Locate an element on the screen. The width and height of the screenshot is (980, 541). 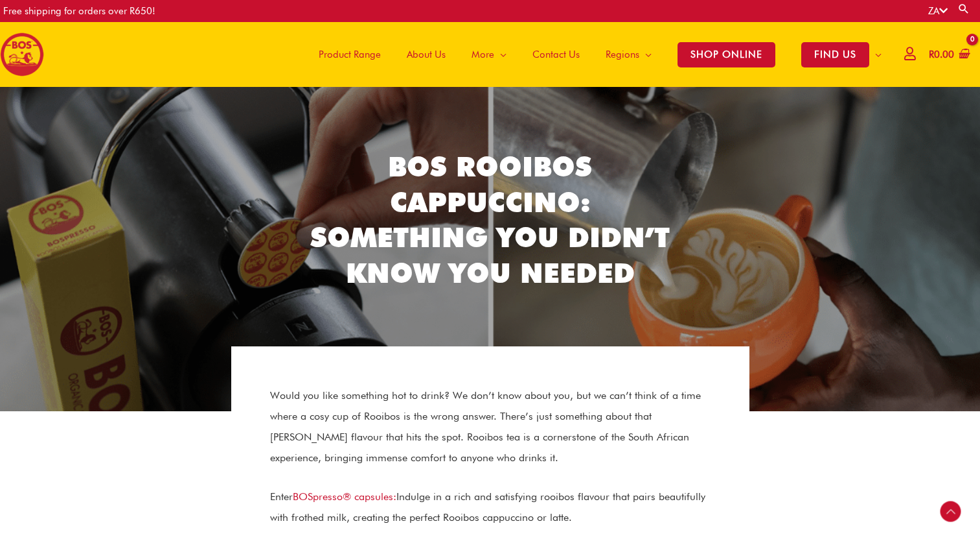
h2: BOS Rooibos Cappuccino: Something You Didn’t Know You Needed is located at coordinates (491, 220).